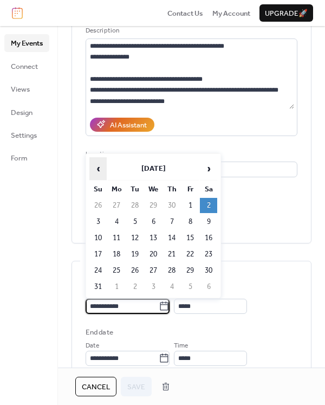 The width and height of the screenshot is (325, 405). I want to click on th: We, so click(153, 189).